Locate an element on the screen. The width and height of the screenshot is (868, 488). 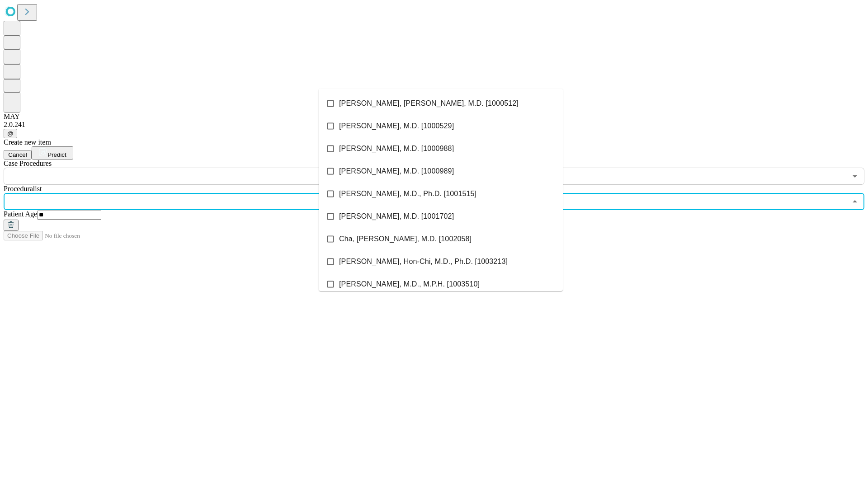
span: Predict is located at coordinates (57, 155).